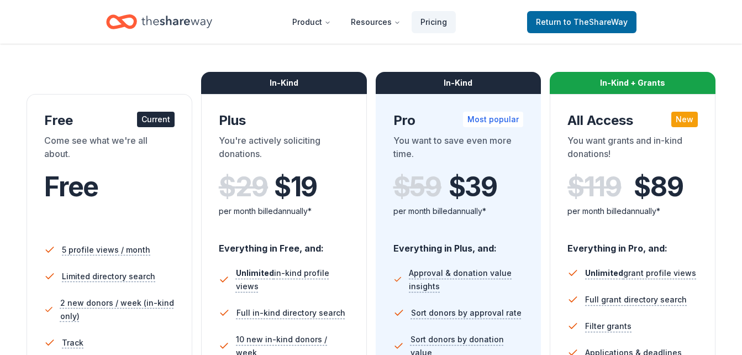 This screenshot has height=355, width=742. I want to click on a: Pricing, so click(434, 22).